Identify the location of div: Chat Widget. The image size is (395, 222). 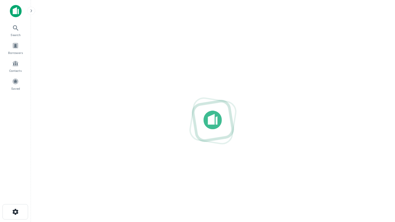
(380, 168).